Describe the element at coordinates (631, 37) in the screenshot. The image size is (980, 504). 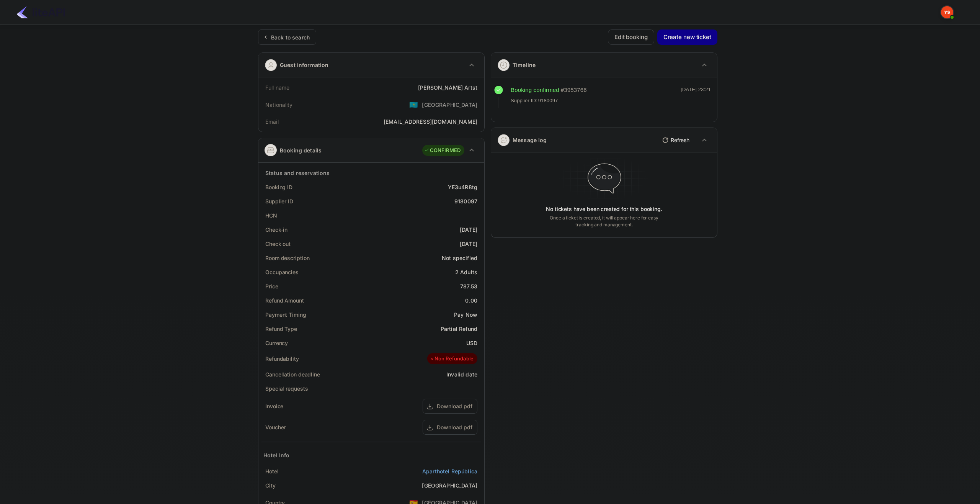
I see `button: Edit booking` at that location.